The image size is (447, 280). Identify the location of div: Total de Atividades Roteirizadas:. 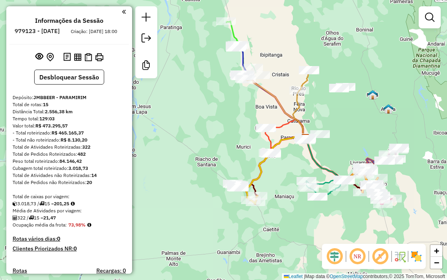
(69, 147).